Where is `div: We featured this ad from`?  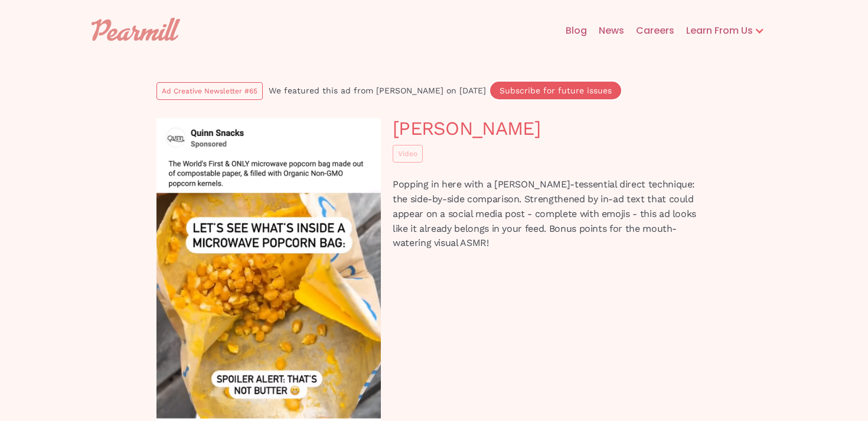 div: We featured this ad from is located at coordinates (322, 90).